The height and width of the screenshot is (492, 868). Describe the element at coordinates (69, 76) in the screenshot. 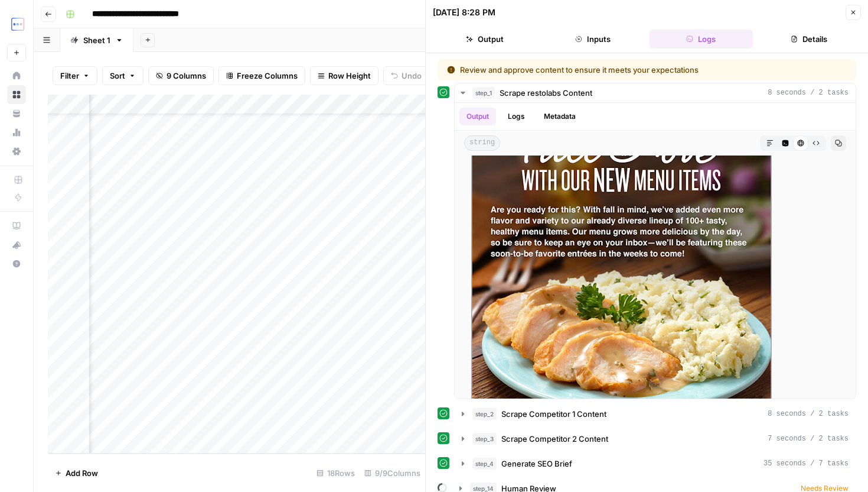

I see `span: Filter` at that location.